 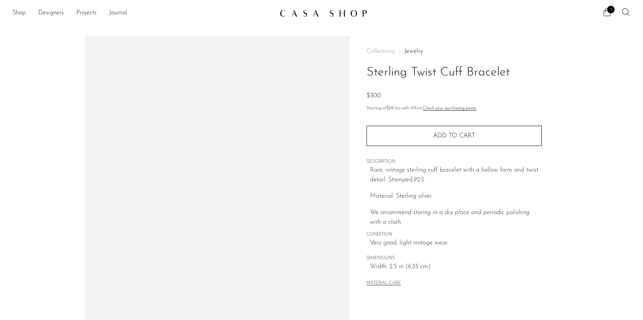 What do you see at coordinates (456, 243) in the screenshot?
I see `span: Very good; light vintage wear.` at bounding box center [456, 243].